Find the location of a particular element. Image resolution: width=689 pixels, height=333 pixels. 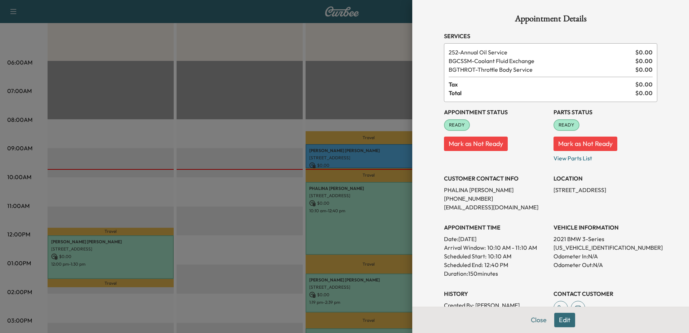

p: 2021 BMW 3-Series is located at coordinates (605, 239).